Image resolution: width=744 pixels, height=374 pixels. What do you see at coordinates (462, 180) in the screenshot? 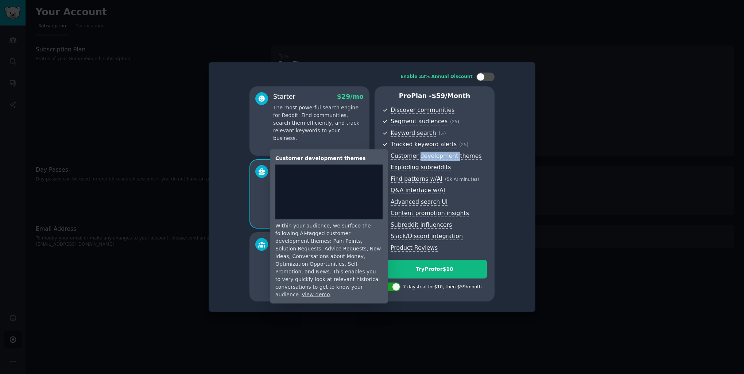
I see `span: ( 5k AI minutes )` at bounding box center [462, 180].